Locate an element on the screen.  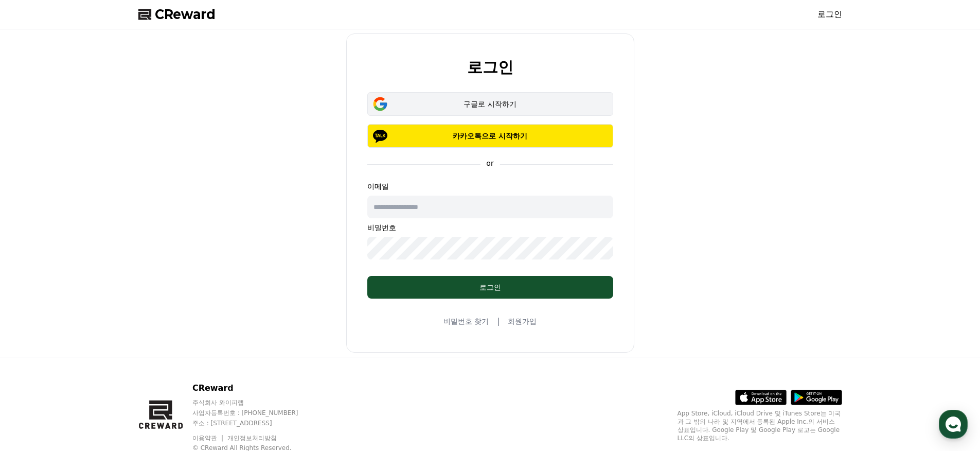
a: 회원가입 is located at coordinates (522, 321).